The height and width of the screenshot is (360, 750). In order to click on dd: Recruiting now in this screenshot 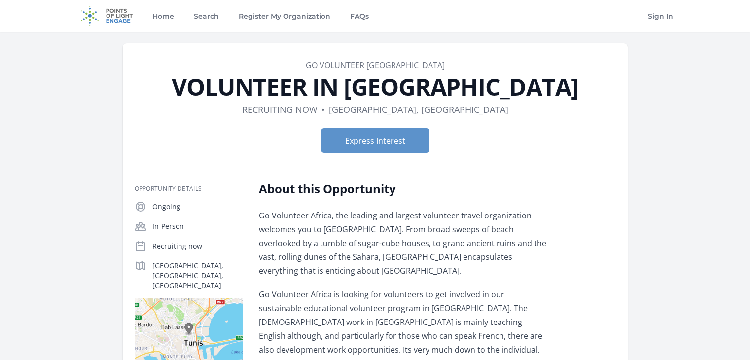, I will do `click(280, 109)`.